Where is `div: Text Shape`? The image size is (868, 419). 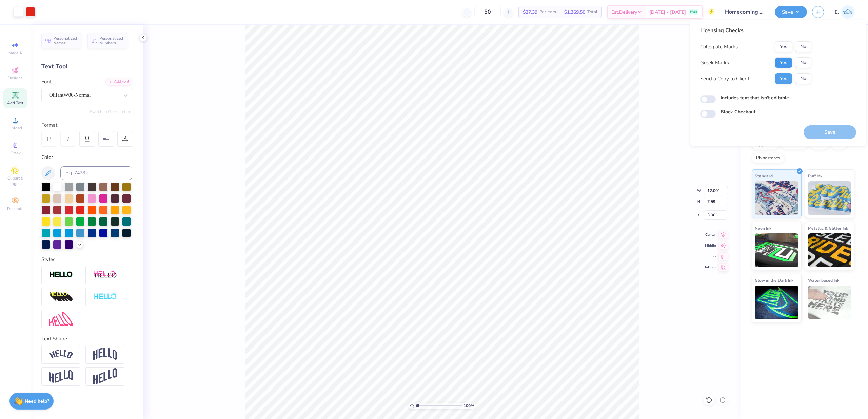
div: Text Shape is located at coordinates (87, 339).